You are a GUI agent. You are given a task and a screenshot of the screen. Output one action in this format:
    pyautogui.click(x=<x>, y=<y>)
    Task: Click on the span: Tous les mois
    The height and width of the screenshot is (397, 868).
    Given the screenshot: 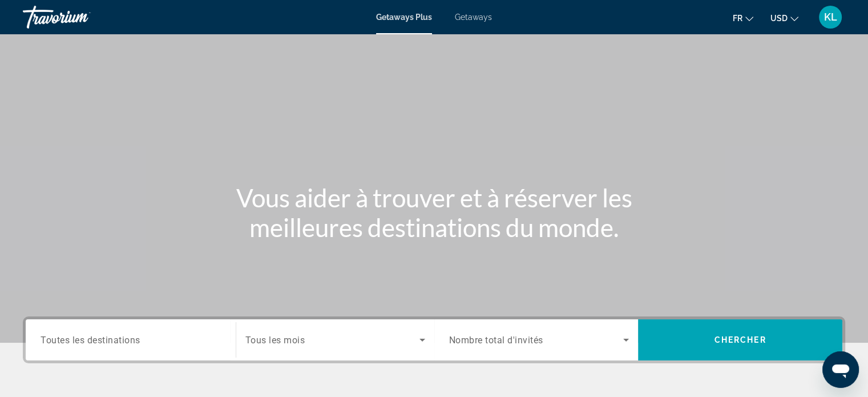 What is the action you would take?
    pyautogui.click(x=275, y=340)
    